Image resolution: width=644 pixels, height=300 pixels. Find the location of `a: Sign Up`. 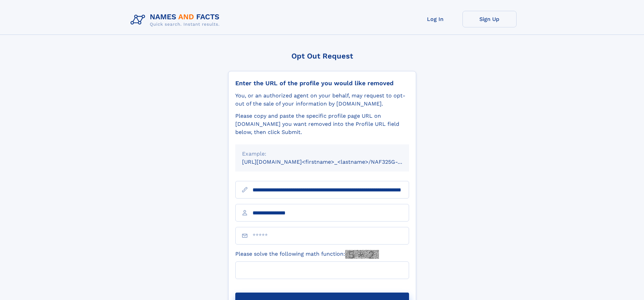

a: Sign Up is located at coordinates (490, 19).